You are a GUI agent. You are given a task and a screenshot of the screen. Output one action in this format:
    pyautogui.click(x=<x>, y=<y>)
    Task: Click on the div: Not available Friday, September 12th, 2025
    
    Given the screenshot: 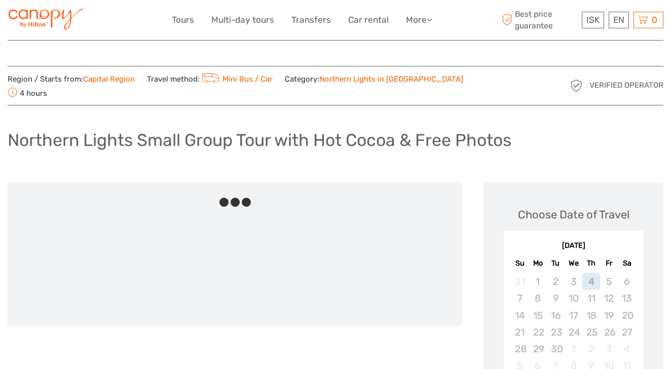 What is the action you would take?
    pyautogui.click(x=609, y=298)
    